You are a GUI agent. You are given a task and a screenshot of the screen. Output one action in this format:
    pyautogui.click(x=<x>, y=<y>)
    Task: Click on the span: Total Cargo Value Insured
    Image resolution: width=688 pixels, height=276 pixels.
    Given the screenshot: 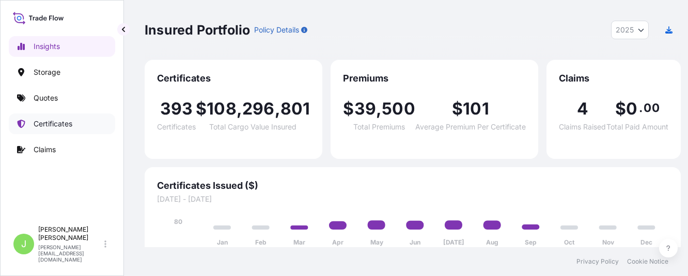 What is the action you would take?
    pyautogui.click(x=253, y=127)
    